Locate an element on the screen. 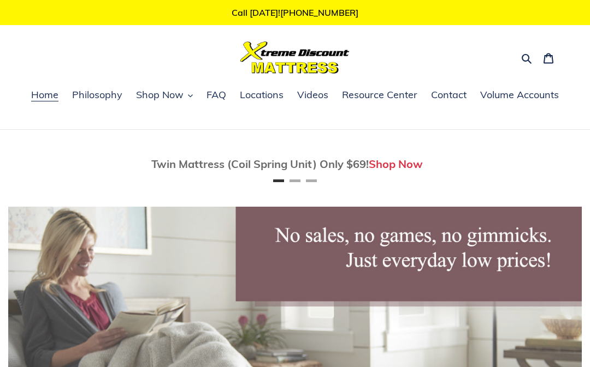 This screenshot has height=367, width=590. span: Twin Mattress (Coil Spring Unit) Only $69! is located at coordinates (260, 164).